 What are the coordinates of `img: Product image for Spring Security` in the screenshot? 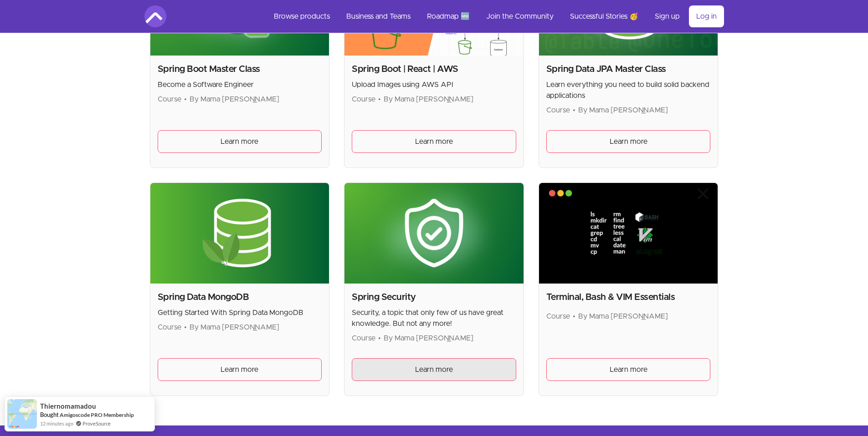 It's located at (434, 233).